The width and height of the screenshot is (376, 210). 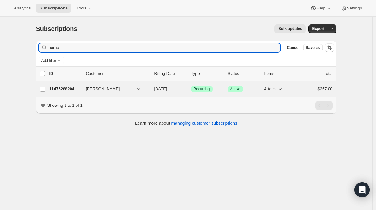 What do you see at coordinates (22, 8) in the screenshot?
I see `button: Analytics` at bounding box center [22, 8].